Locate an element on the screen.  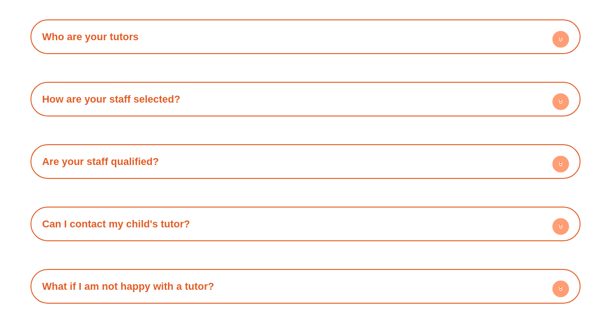
div: Chat Widget is located at coordinates (532, 278).